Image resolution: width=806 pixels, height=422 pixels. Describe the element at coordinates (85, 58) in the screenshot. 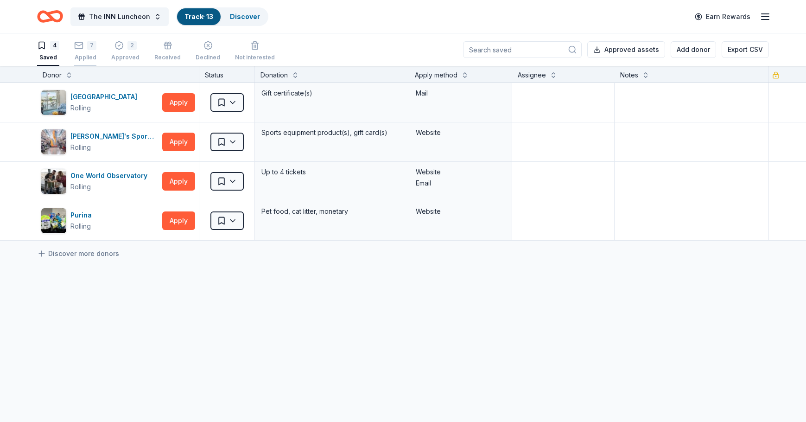

I see `div: Applied` at that location.